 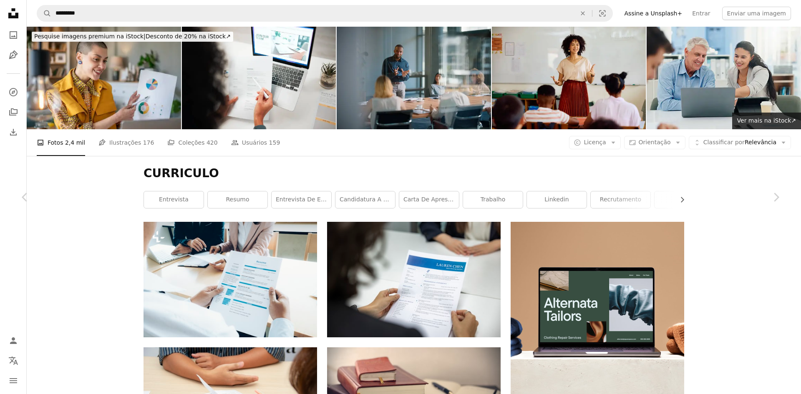 What do you see at coordinates (256, 143) in the screenshot?
I see `a: Usuários 159` at bounding box center [256, 143].